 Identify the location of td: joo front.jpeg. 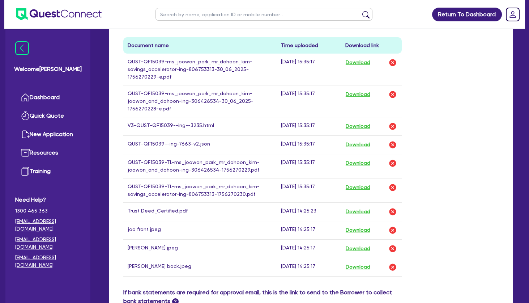
(200, 230).